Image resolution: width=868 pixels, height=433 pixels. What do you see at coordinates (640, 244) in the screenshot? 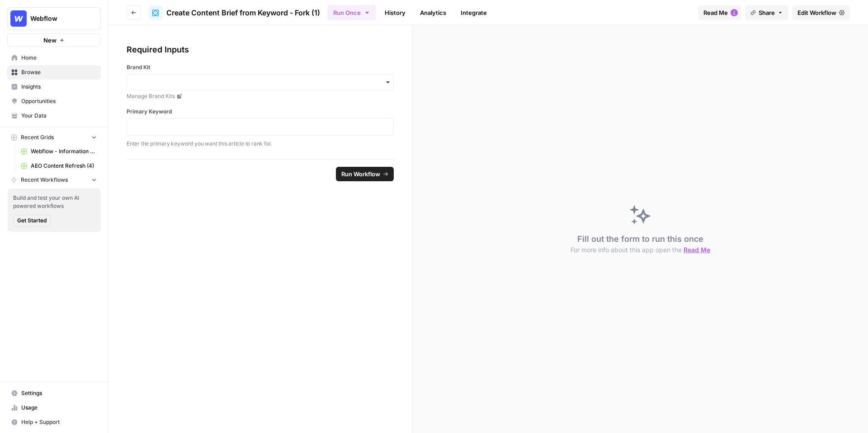
I see `div: Fill out the form to run this once` at bounding box center [640, 244].